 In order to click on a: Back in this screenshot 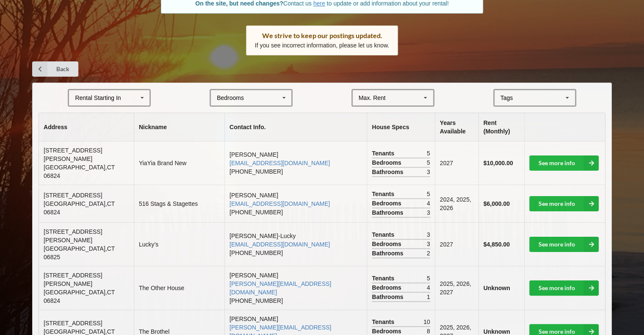, I will do `click(55, 69)`.